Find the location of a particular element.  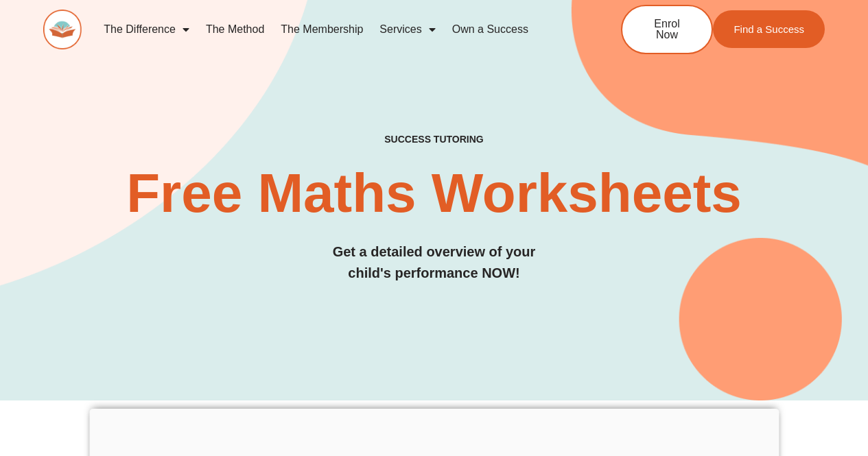

a: The Difference is located at coordinates (146, 29).